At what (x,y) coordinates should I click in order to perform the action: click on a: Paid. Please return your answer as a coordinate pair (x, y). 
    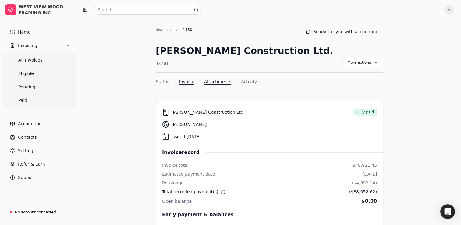
    Looking at the image, I should click on (39, 100).